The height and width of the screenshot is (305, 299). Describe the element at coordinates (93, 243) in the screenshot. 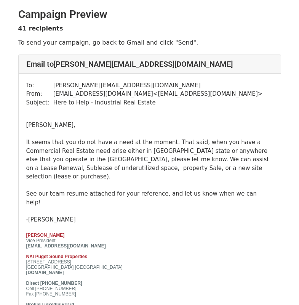

I see `td: Vice President` at that location.